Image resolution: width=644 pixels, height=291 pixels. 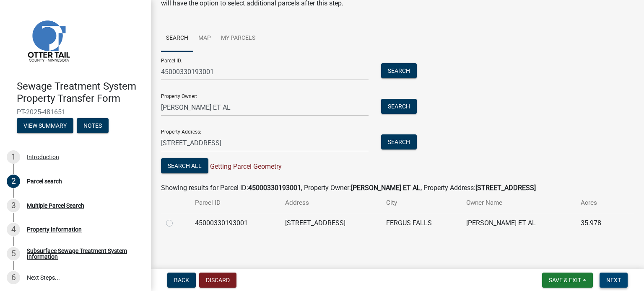 What do you see at coordinates (55, 206) in the screenshot?
I see `div: Multiple Parcel Search` at bounding box center [55, 206].